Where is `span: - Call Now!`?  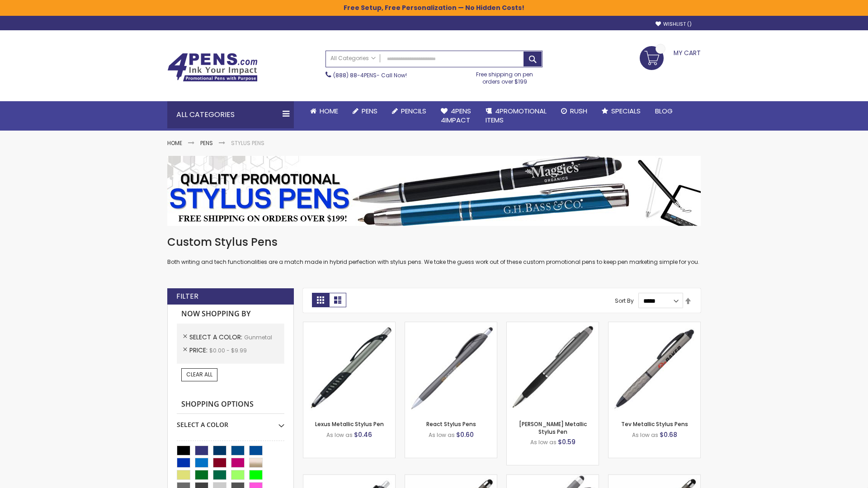 span: - Call Now! is located at coordinates (370, 75).